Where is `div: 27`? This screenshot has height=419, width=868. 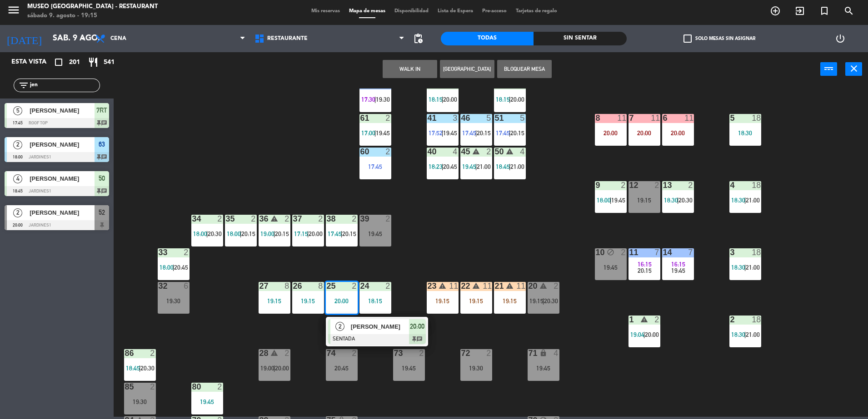
div: 27 is located at coordinates (259, 286).